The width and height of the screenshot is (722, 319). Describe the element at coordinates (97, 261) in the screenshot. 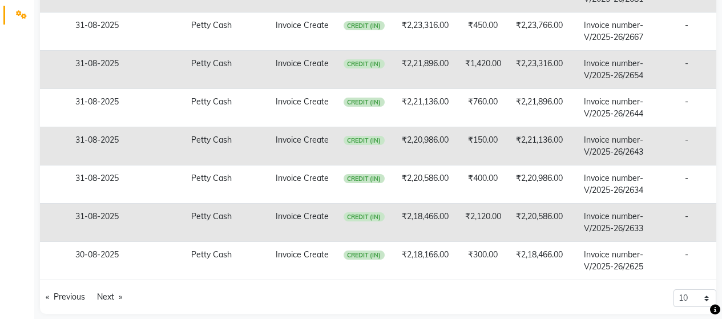

I see `td: 30-08-2025` at that location.